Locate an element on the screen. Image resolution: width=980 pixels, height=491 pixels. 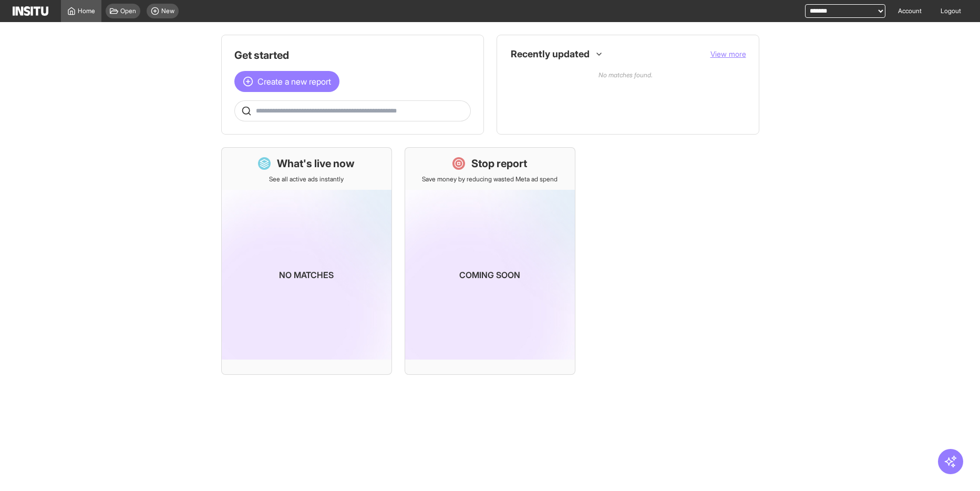
p: No matches is located at coordinates (306, 275).